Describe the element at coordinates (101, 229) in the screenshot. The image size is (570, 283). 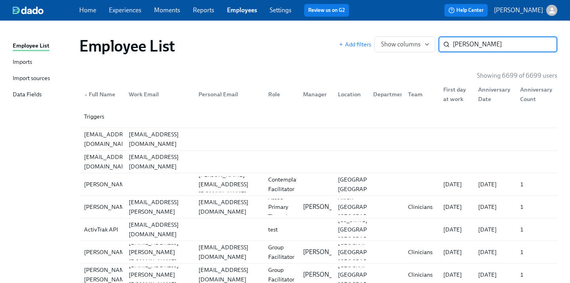
I see `div: ActivTrak API` at that location.